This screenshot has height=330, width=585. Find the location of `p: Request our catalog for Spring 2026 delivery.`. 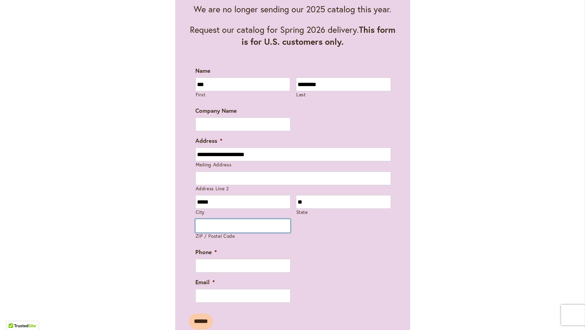

p: Request our catalog for Spring 2026 delivery. is located at coordinates (292, 36).